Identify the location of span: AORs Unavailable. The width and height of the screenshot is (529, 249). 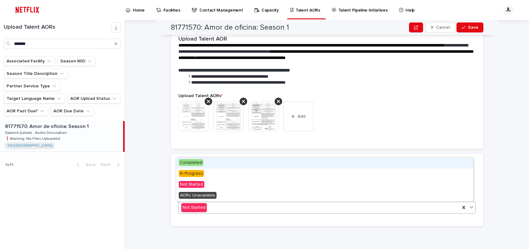
(197, 195).